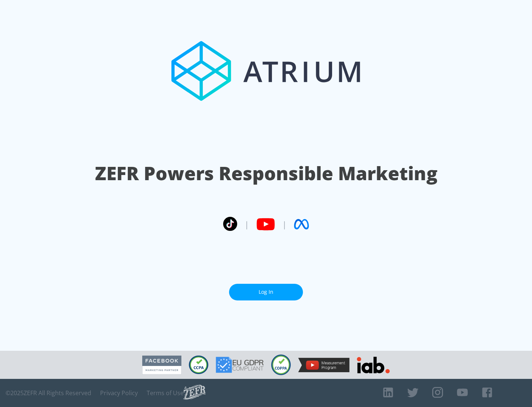 The height and width of the screenshot is (407, 532). What do you see at coordinates (280, 365) in the screenshot?
I see `img: COPPA Compliant` at bounding box center [280, 365].